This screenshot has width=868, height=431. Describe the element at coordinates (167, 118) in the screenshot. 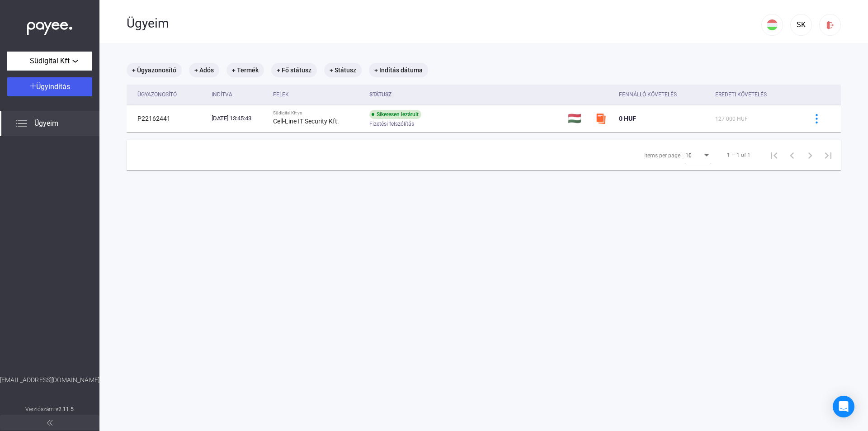

I see `td: P22162441` at that location.